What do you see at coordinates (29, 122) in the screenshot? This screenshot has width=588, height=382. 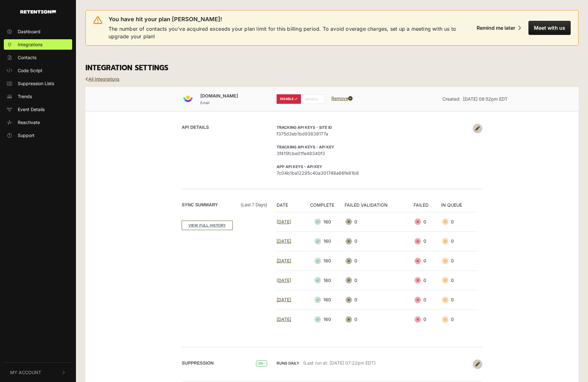 I see `span: Reactivate` at bounding box center [29, 122].